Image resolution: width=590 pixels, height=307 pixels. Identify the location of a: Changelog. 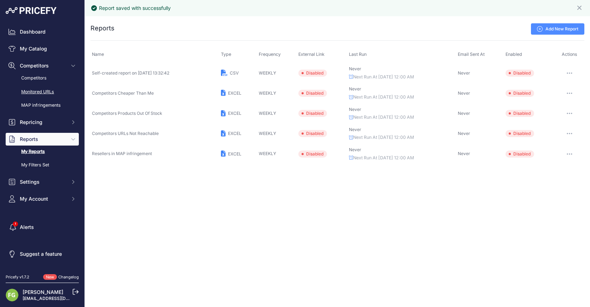
(69, 277).